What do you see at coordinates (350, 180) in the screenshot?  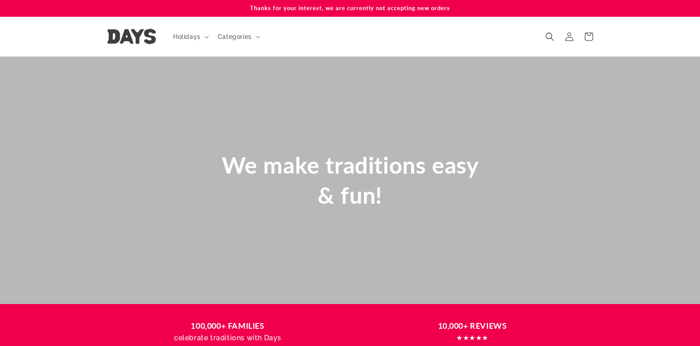 I see `span: We make traditions easy & fun!` at bounding box center [350, 180].